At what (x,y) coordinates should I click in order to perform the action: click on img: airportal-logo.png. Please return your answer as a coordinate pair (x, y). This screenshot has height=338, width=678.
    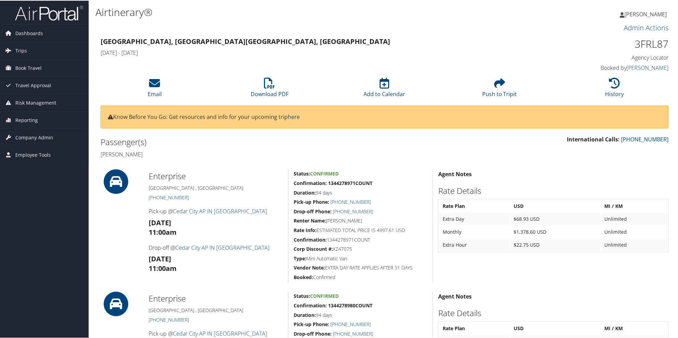
    Looking at the image, I should click on (49, 12).